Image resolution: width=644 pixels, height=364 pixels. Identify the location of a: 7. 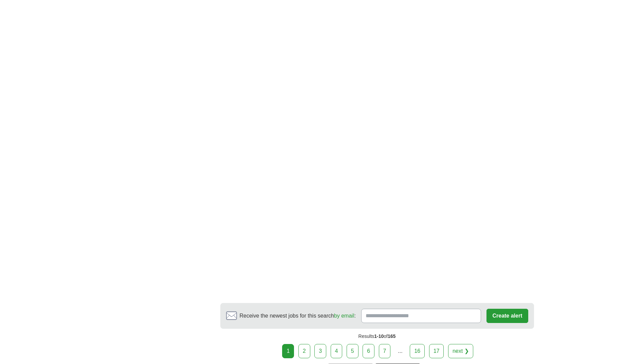
(384, 351).